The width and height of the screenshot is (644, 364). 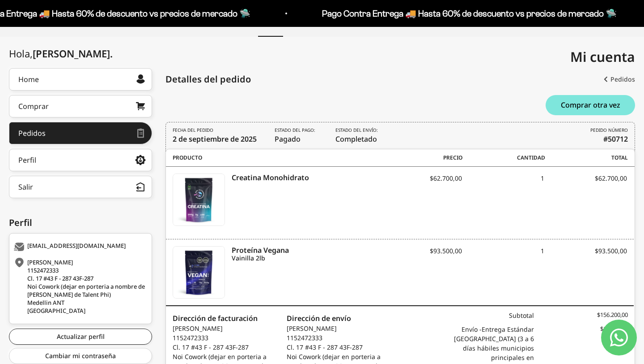 What do you see at coordinates (81, 79) in the screenshot?
I see `a: Home` at bounding box center [81, 79].